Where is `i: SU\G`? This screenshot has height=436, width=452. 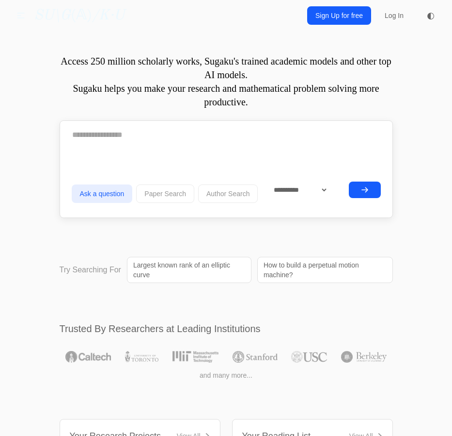 i: SU\G is located at coordinates (52, 16).